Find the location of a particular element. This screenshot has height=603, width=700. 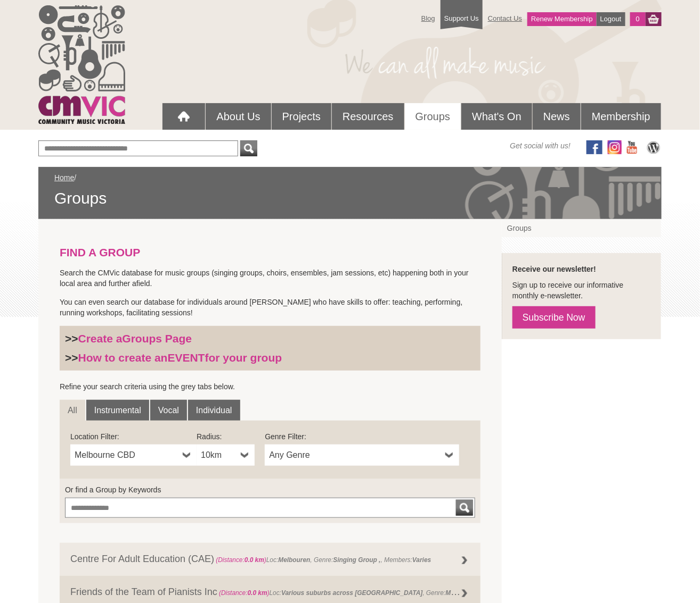

strong: Varies is located at coordinates (421, 560).